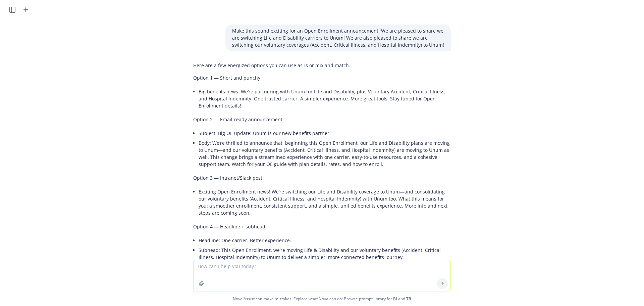 The width and height of the screenshot is (644, 306). What do you see at coordinates (325, 99) in the screenshot?
I see `li: Big benefits news: We’re partnering with Unum for Life and Disability, plus Voluntary Accident, C...` at bounding box center [325, 99].